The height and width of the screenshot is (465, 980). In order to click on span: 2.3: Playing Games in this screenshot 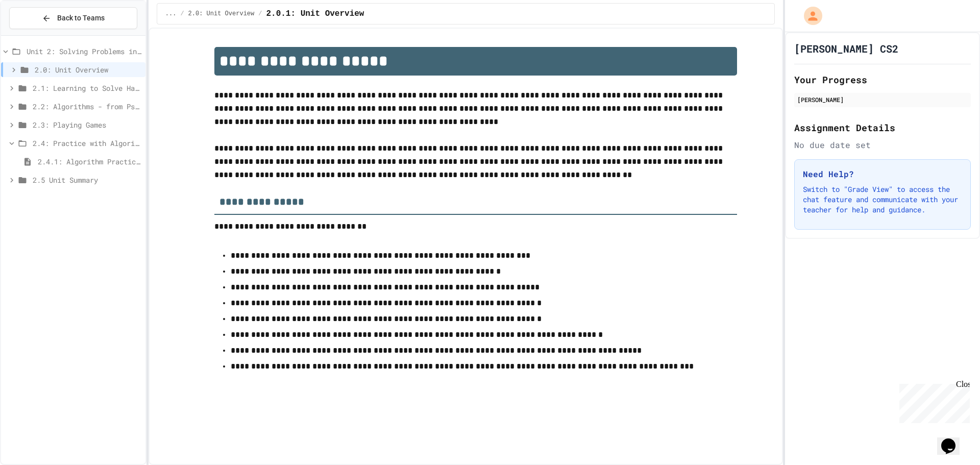, I will do `click(87, 125)`.